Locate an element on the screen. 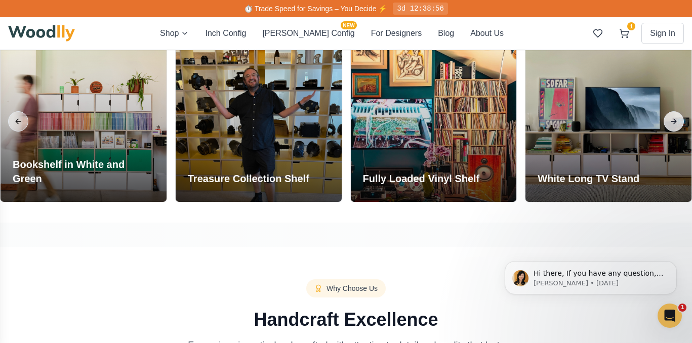 The height and width of the screenshot is (343, 692). h3: Treasure Collection Shelf is located at coordinates (249, 179).